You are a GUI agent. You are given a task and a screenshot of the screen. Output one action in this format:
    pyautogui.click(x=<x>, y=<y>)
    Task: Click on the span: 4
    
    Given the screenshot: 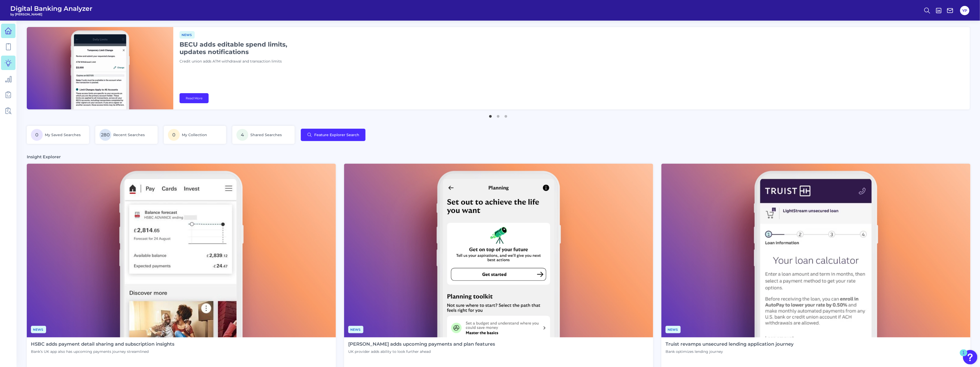 What is the action you would take?
    pyautogui.click(x=242, y=135)
    